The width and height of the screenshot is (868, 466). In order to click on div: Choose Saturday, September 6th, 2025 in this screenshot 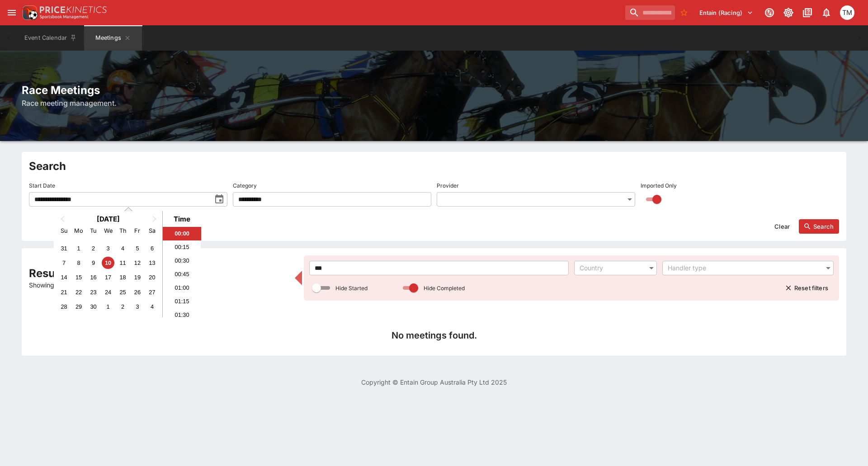, I will do `click(152, 248)`.